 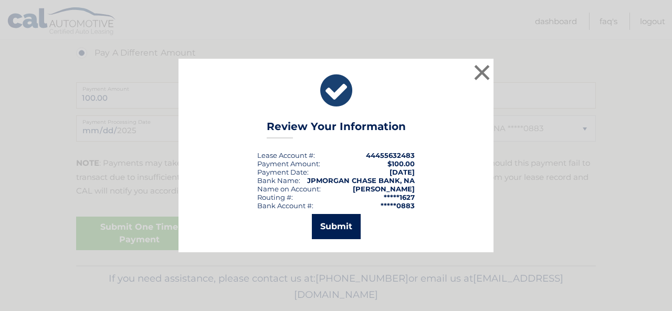 What do you see at coordinates (289, 164) in the screenshot?
I see `div: Payment Amount:` at bounding box center [289, 164].